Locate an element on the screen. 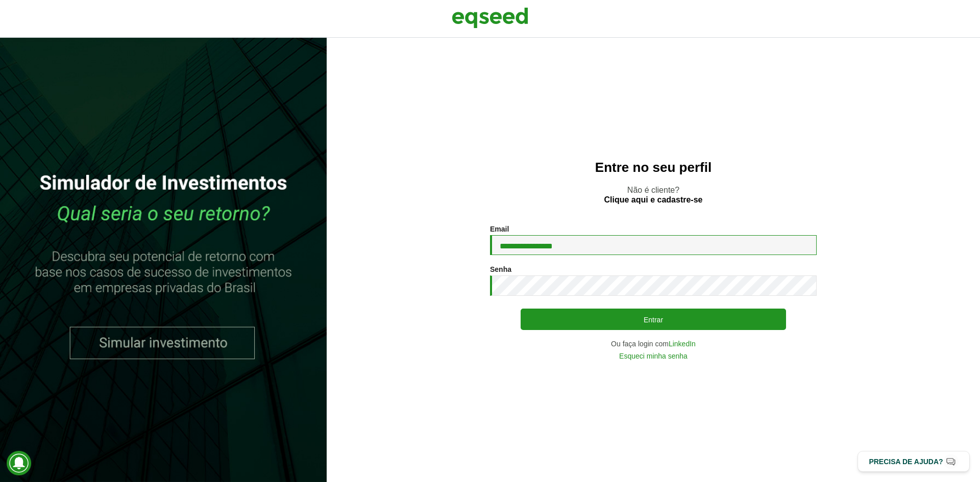 This screenshot has height=482, width=980. label: Senha is located at coordinates (501, 270).